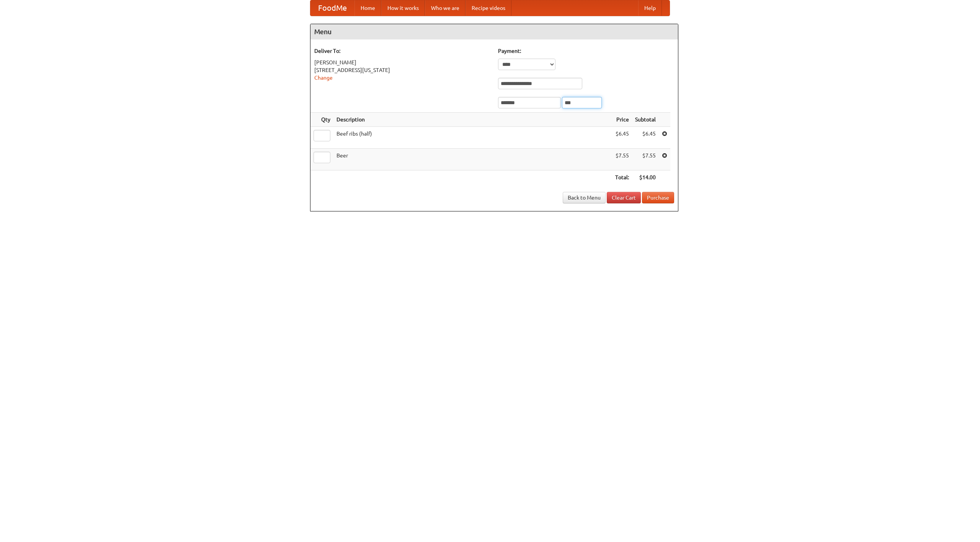  I want to click on h4: Menu, so click(494, 31).